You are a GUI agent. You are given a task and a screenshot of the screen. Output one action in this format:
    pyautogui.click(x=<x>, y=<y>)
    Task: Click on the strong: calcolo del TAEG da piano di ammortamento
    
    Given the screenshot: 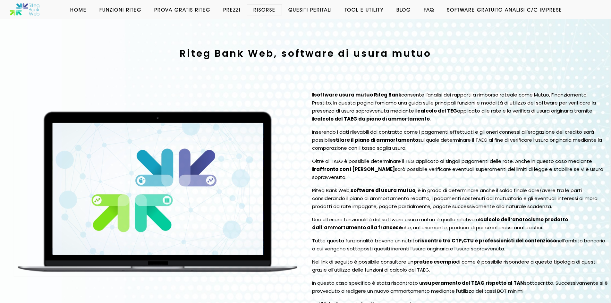 What is the action you would take?
    pyautogui.click(x=372, y=119)
    